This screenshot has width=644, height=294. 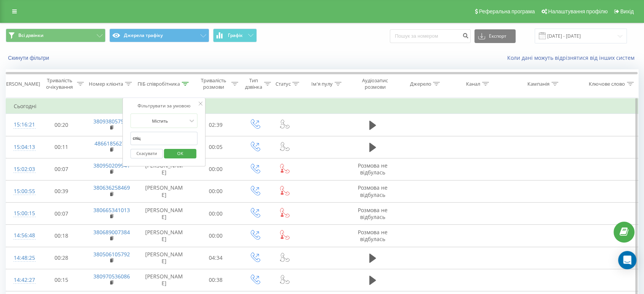 I want to click on button: Всі дзвінки, so click(x=56, y=36).